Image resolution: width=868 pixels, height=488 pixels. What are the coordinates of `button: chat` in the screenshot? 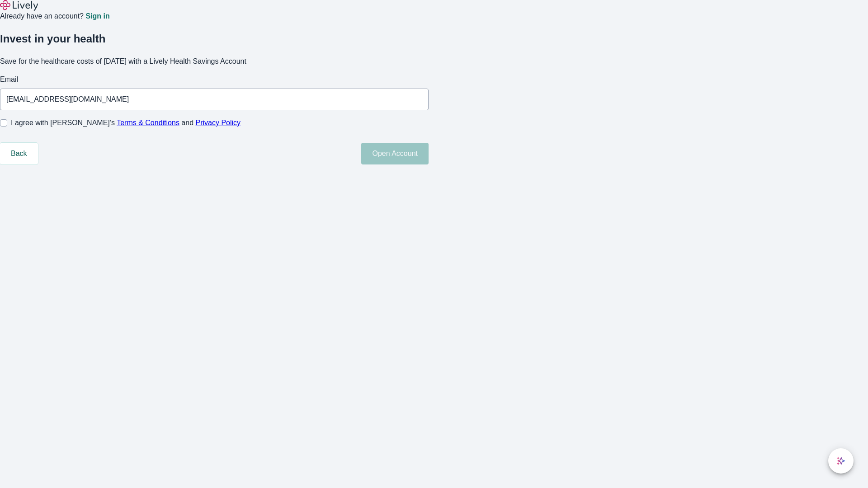 It's located at (841, 461).